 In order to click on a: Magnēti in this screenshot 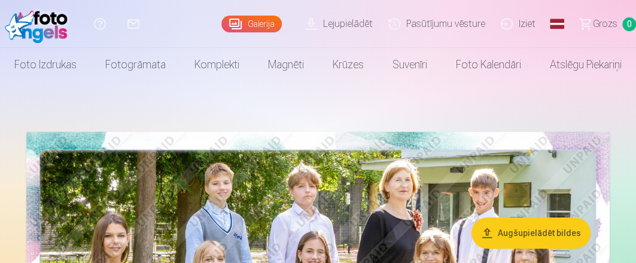, I will do `click(286, 65)`.